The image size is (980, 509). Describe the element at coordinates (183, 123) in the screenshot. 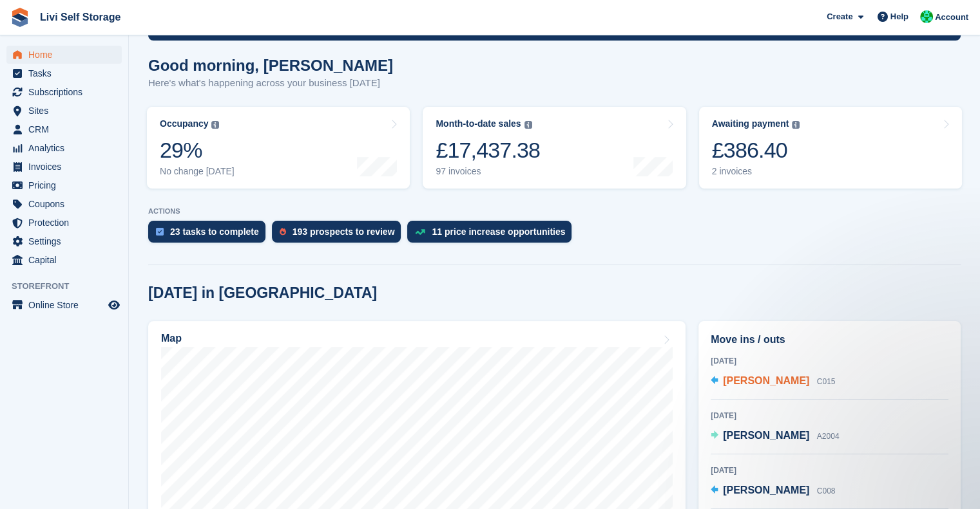

I see `div: Occupancy` at that location.